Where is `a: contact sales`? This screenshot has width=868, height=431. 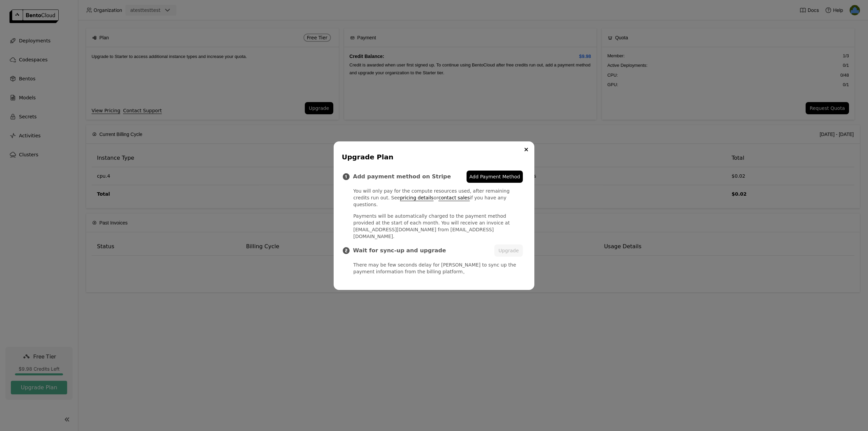 a: contact sales is located at coordinates (454, 198).